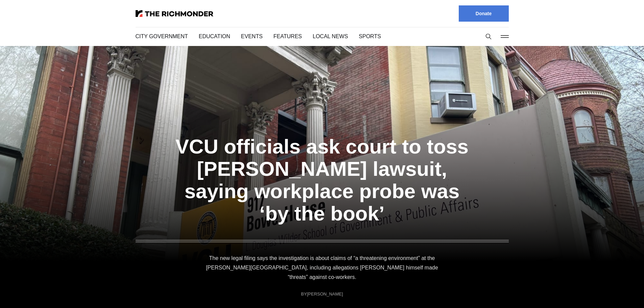 The width and height of the screenshot is (644, 308). What do you see at coordinates (283, 36) in the screenshot?
I see `a: Features` at bounding box center [283, 36].